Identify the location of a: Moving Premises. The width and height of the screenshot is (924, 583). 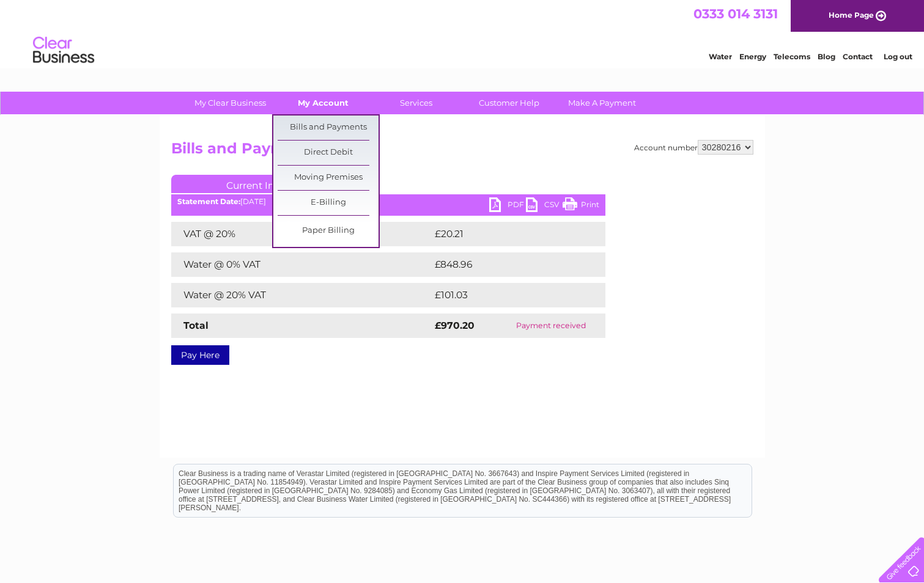
(328, 178).